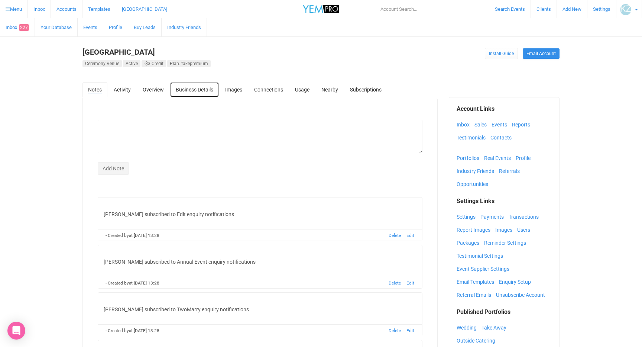 The image size is (642, 347). Describe the element at coordinates (507, 243) in the screenshot. I see `a: Reminder Settings` at that location.